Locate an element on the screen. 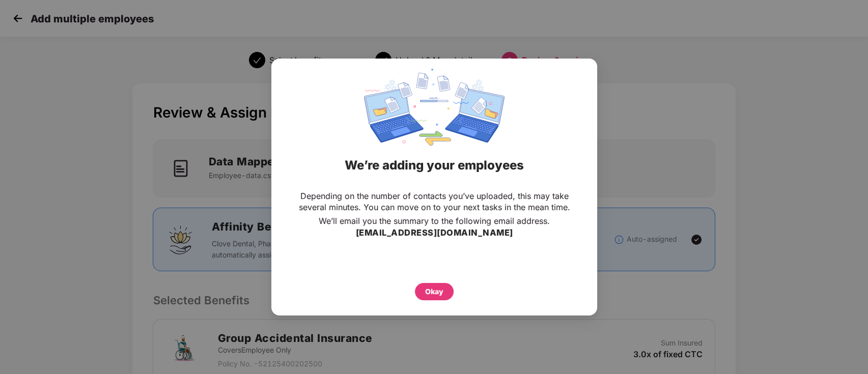 This screenshot has width=868, height=374. div: We’re adding your employees is located at coordinates (434, 165).